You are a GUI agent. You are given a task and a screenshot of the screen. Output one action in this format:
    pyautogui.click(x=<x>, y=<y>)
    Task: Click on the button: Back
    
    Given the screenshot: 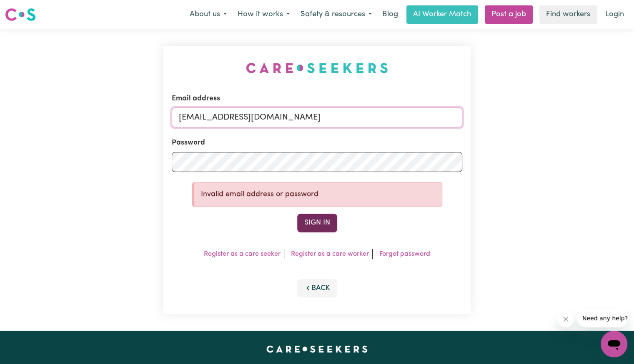 What is the action you would take?
    pyautogui.click(x=317, y=288)
    